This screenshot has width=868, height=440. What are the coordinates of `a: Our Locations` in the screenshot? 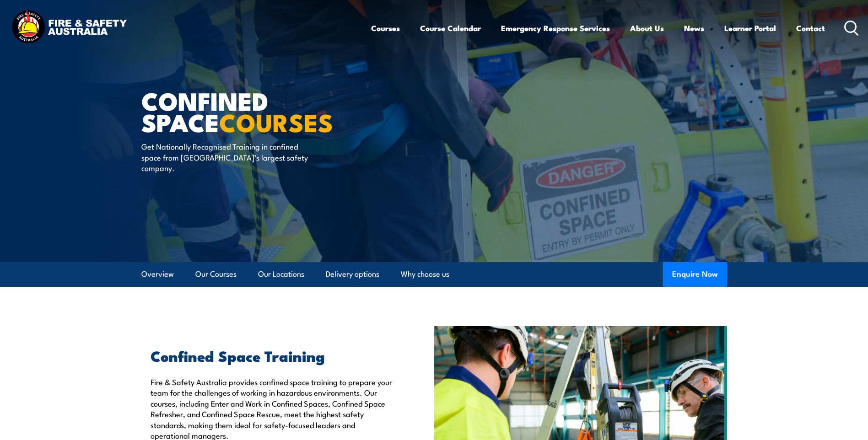 It's located at (281, 274).